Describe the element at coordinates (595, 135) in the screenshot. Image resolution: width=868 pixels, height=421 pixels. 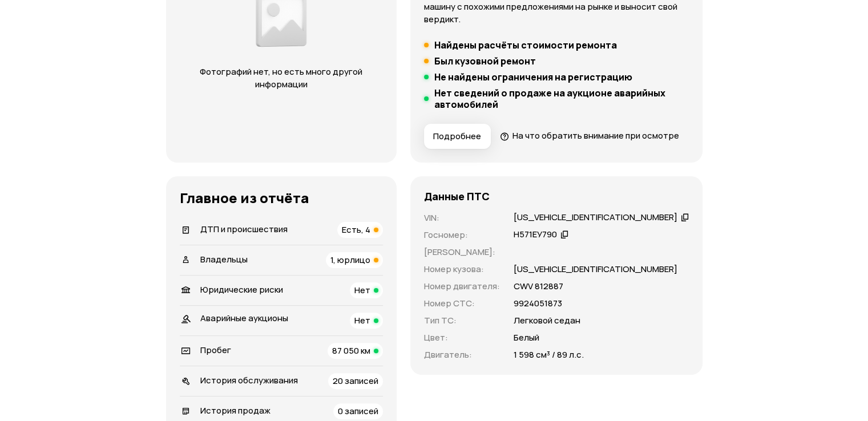
I see `span: На что обратить внимание при осмотре` at that location.